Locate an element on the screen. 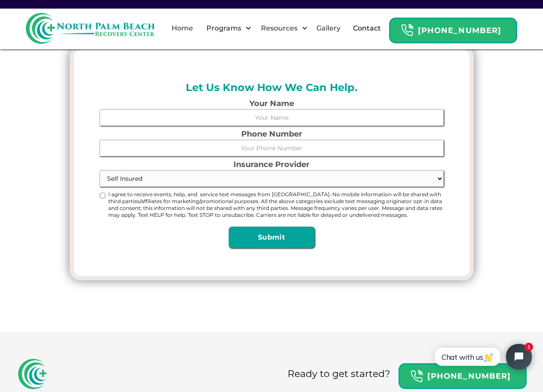  h2: Let Us Know How We Can Help. is located at coordinates (272, 87).